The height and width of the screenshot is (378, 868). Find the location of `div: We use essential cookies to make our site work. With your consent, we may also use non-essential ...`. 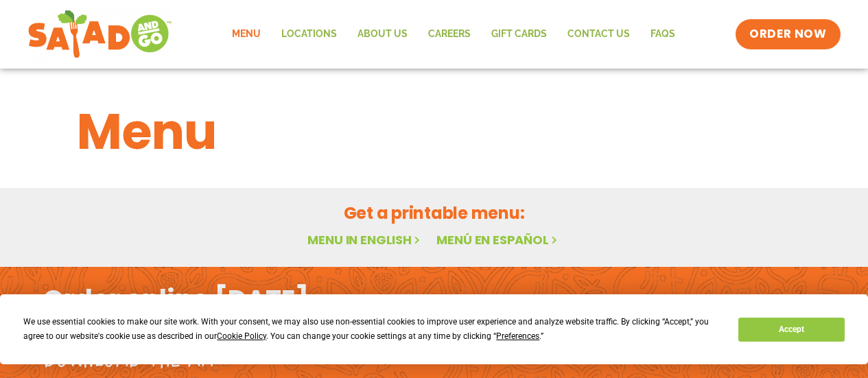

div: We use essential cookies to make our site work. With your consent, we may also use non-essential ... is located at coordinates (372, 329).